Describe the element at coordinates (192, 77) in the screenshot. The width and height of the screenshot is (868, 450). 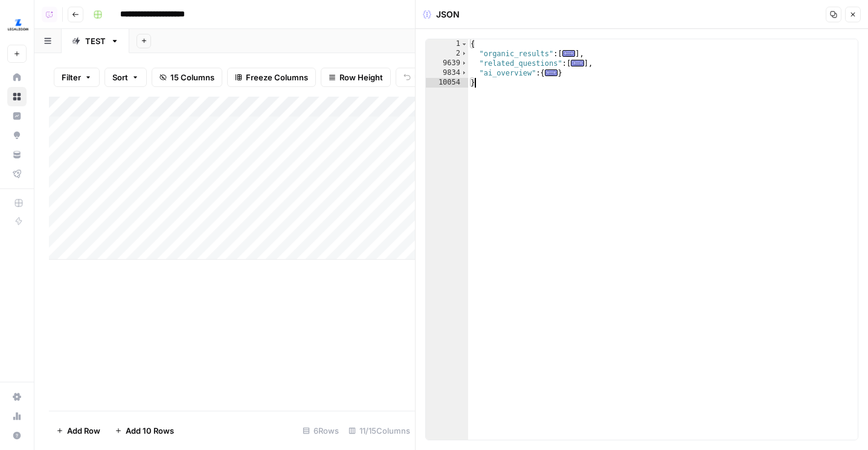
I see `span: 15 Columns` at that location.